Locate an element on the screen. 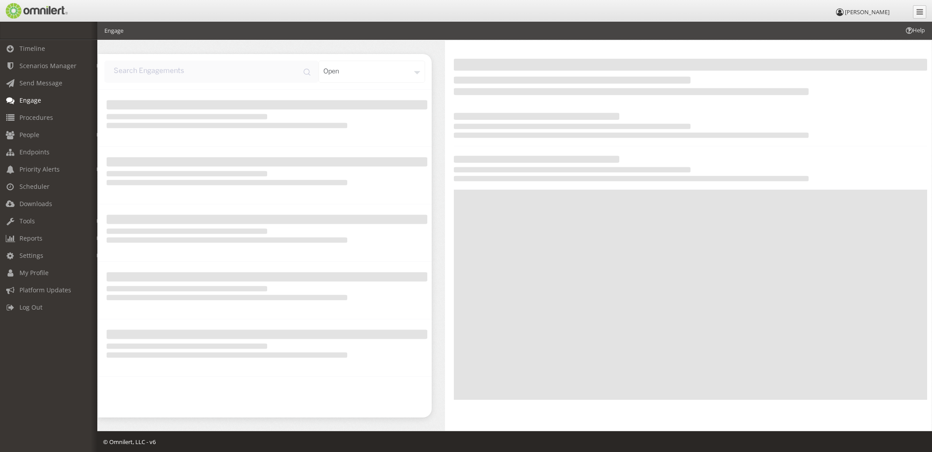 This screenshot has height=452, width=932. span: Timeline is located at coordinates (32, 48).